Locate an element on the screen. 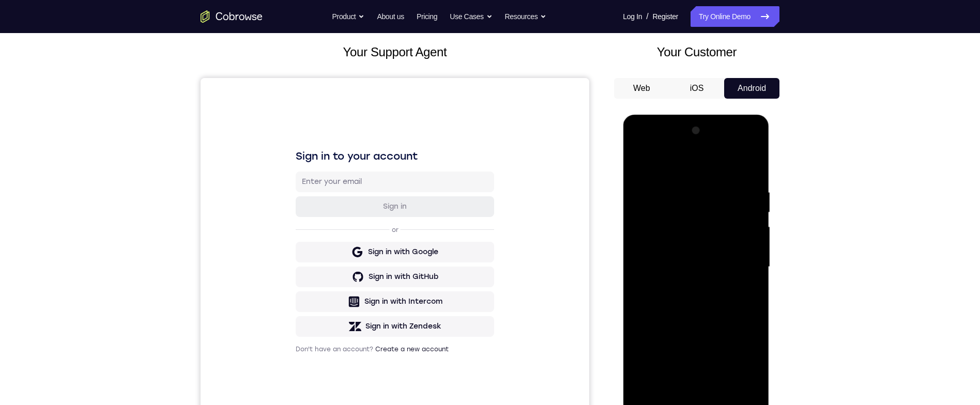  div: Sign in with GitHub is located at coordinates (203, 199).